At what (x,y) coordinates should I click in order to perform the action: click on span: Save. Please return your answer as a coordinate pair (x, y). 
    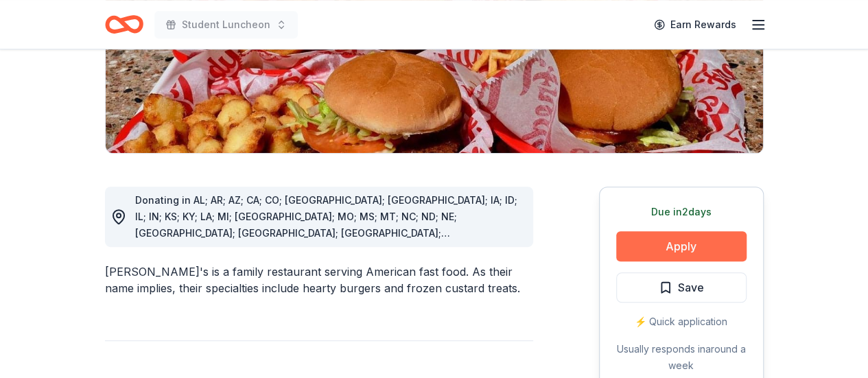
    Looking at the image, I should click on (691, 287).